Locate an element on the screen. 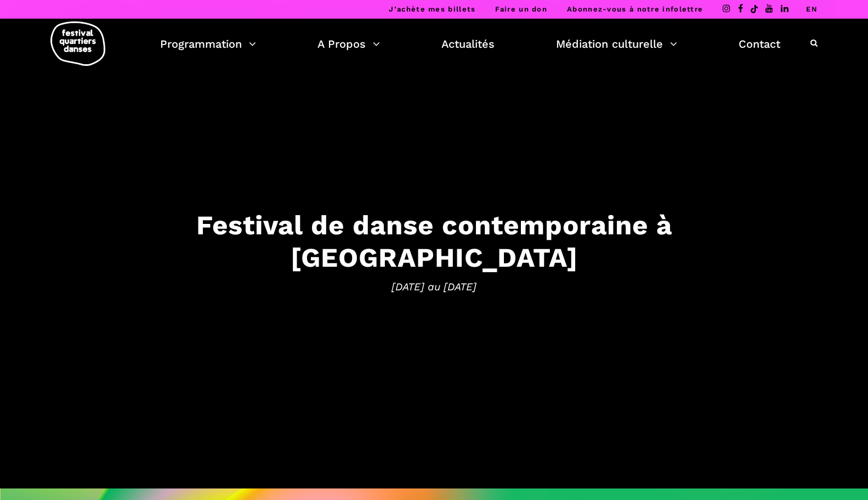 The width and height of the screenshot is (868, 500). a: Actualités is located at coordinates (467, 44).